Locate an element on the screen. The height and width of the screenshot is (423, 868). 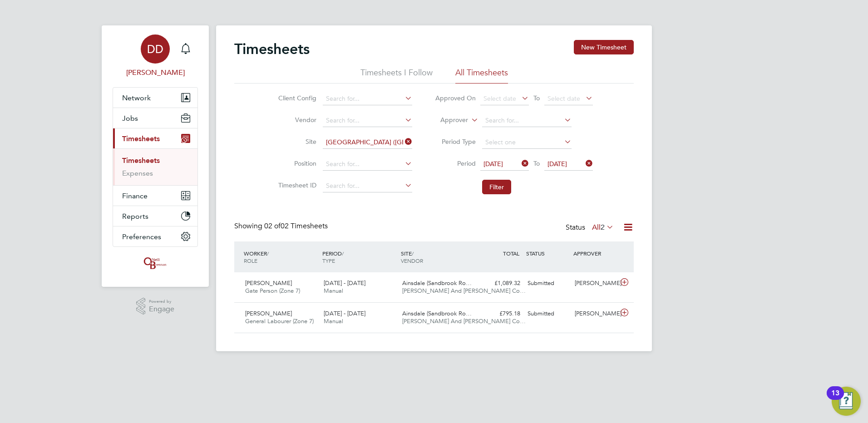
div: Timesheets is located at coordinates (155, 166).